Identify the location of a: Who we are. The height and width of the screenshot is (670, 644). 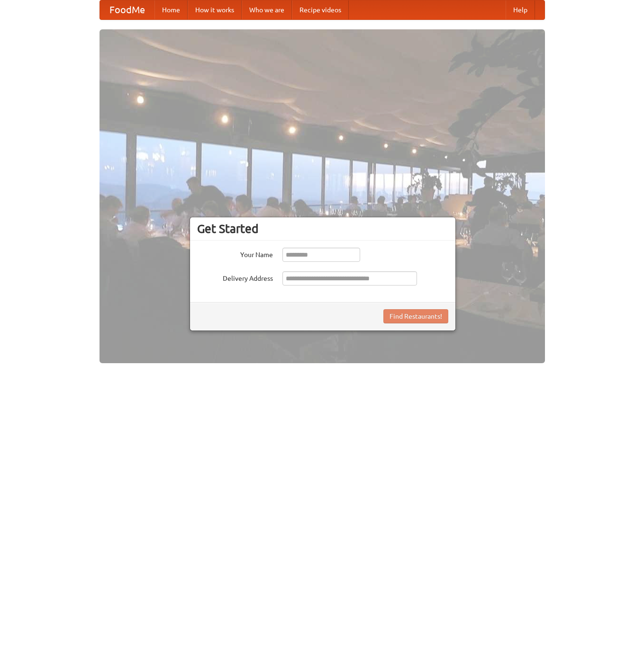
(266, 10).